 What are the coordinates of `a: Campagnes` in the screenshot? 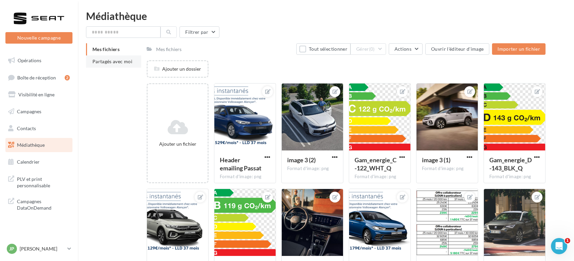 It's located at (39, 112).